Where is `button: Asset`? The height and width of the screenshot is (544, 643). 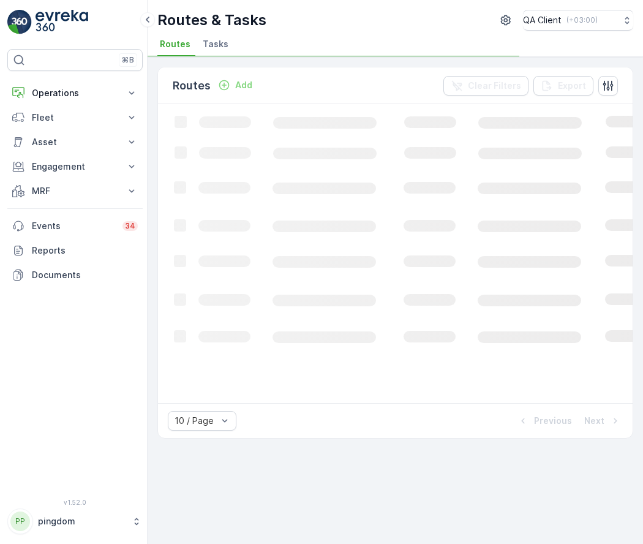 button: Asset is located at coordinates (75, 142).